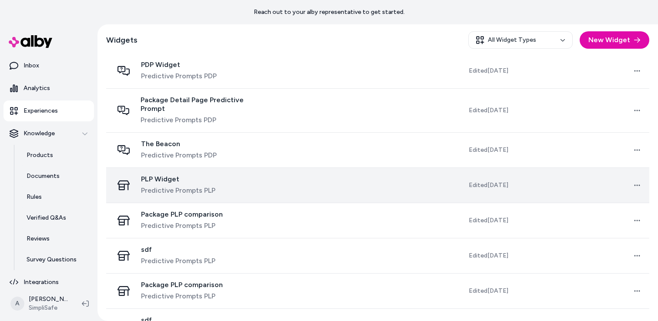 Image resolution: width=658 pixels, height=321 pixels. What do you see at coordinates (41, 283) in the screenshot?
I see `p: Integrations` at bounding box center [41, 283].